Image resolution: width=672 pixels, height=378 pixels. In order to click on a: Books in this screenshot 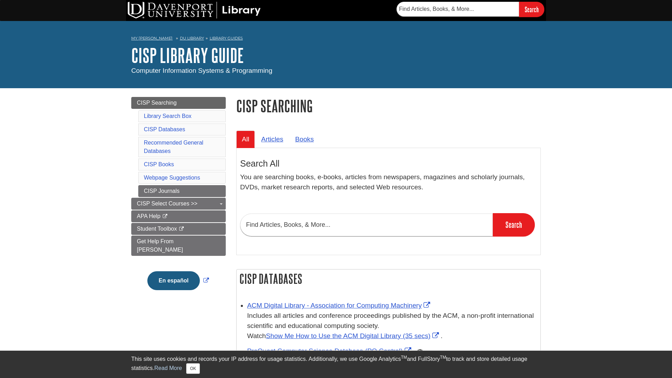, I will do `click(304, 139)`.